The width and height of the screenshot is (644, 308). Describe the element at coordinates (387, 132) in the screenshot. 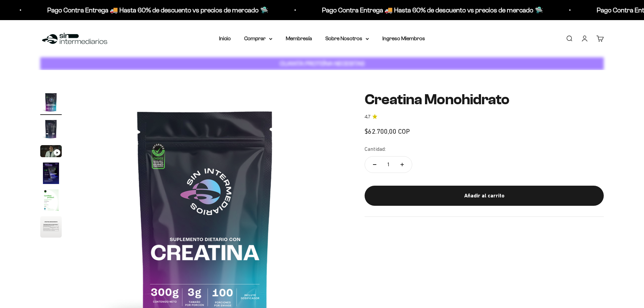

I see `sale-price: $62.700,00 COP` at that location.